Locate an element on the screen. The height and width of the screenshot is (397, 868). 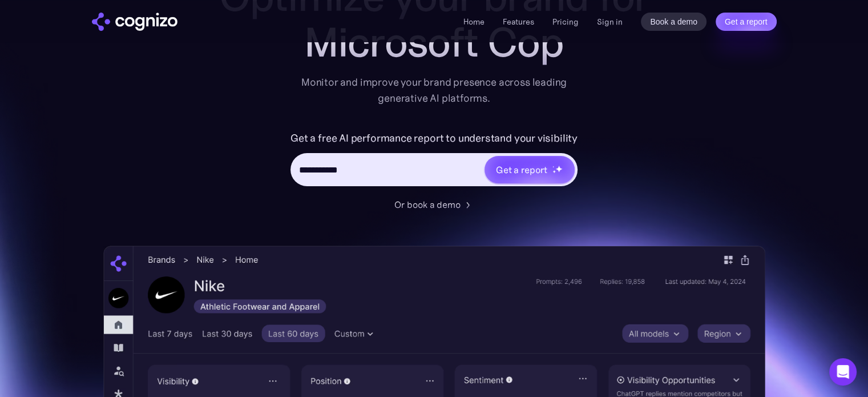
a: Features is located at coordinates (518, 21).